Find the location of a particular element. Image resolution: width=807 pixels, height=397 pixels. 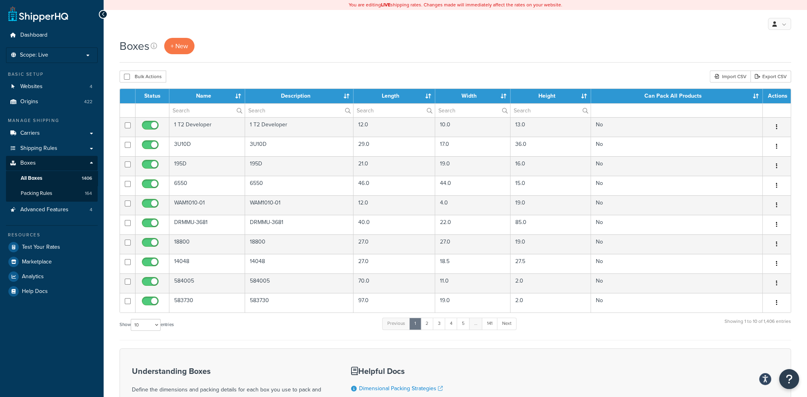

div: Import CSV is located at coordinates (730, 76).